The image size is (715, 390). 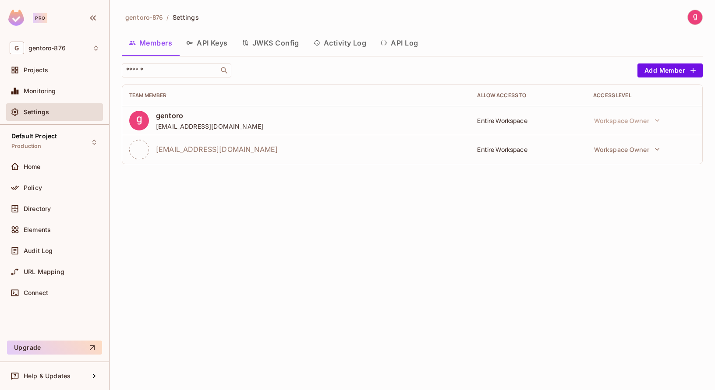 What do you see at coordinates (54, 348) in the screenshot?
I see `button: Upgrade` at bounding box center [54, 348].